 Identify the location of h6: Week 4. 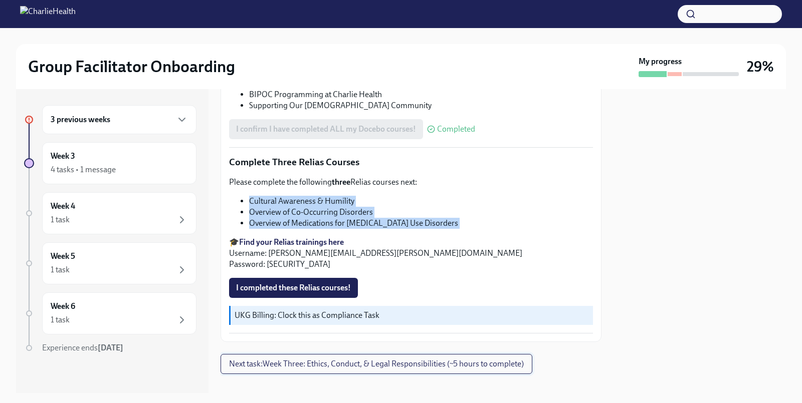
(63, 206).